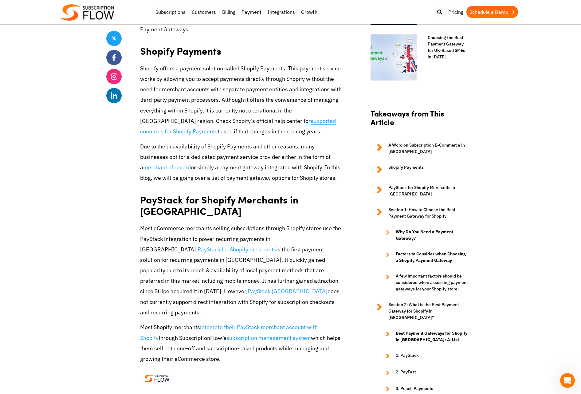  I want to click on a: Why Do You Need a Payment Gateway?, so click(425, 235).